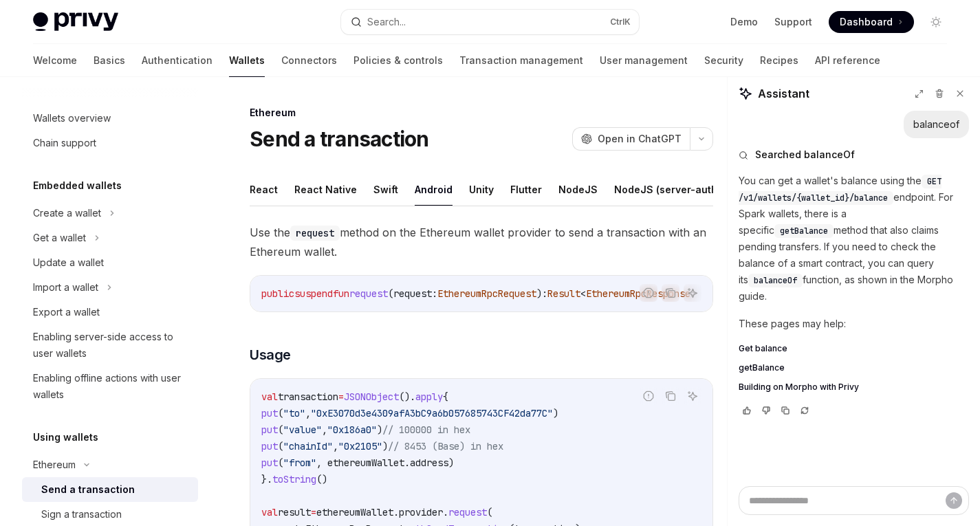 The image size is (980, 526). I want to click on span: transaction, so click(308, 397).